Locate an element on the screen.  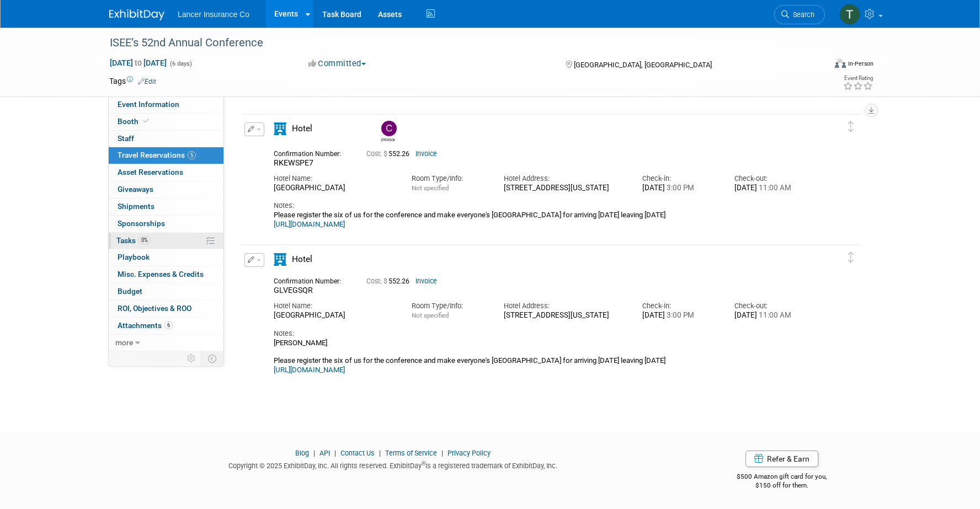
i: Booth reservation complete is located at coordinates (146, 121).